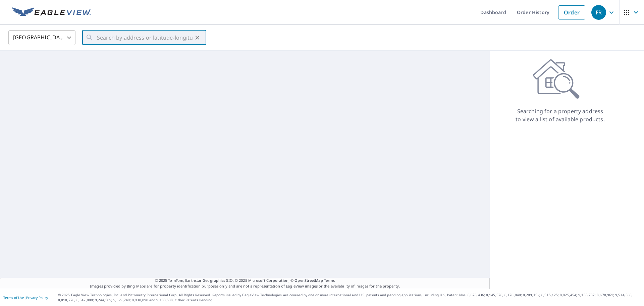  What do you see at coordinates (349, 298) in the screenshot?
I see `p: © 2025 Eagle View Technologies, Inc. and Pictometry International Corp. All Rights Reserved. Repo...` at bounding box center [349, 298].